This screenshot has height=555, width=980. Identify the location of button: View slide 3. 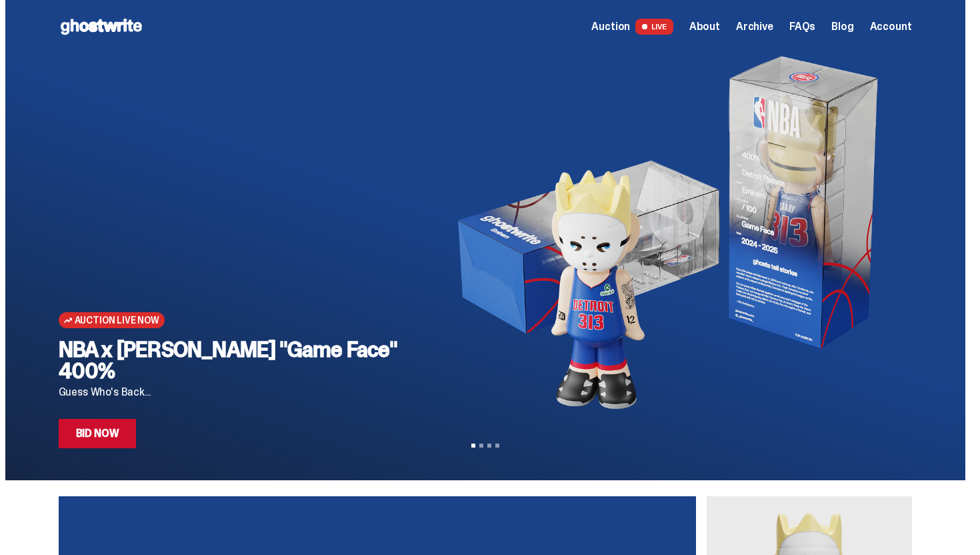
(490, 446).